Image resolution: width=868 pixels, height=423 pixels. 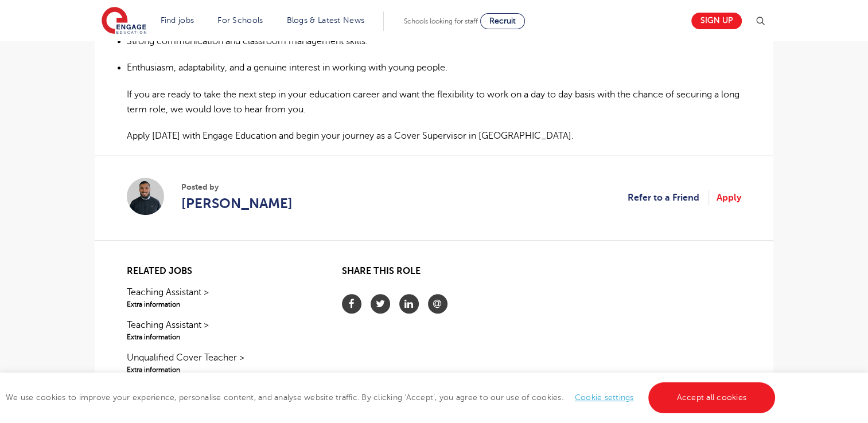 I want to click on span: We use cookies to improve your experience, personalise content, and analyse website traffic. By c..., so click(x=392, y=397).